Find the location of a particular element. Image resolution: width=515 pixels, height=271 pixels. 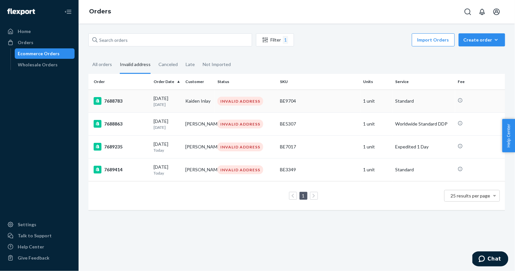

div: Canceled is located at coordinates (168, 64).